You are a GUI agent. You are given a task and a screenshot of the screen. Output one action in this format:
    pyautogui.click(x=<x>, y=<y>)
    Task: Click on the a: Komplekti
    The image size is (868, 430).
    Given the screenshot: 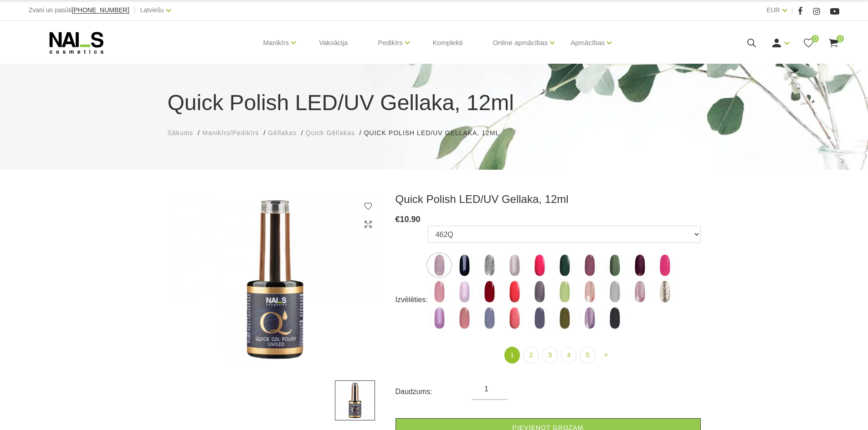 What is the action you would take?
    pyautogui.click(x=448, y=43)
    